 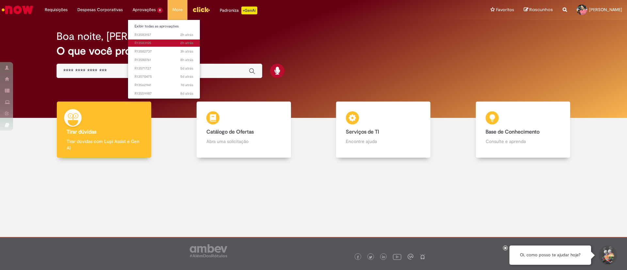 What do you see at coordinates (164, 59) in the screenshot?
I see `ul: Aprovações` at bounding box center [164, 59].